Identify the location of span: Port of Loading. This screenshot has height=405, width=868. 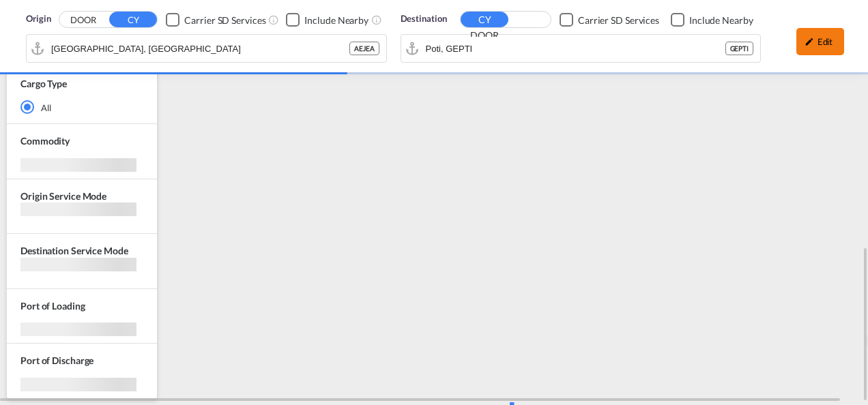
(53, 305).